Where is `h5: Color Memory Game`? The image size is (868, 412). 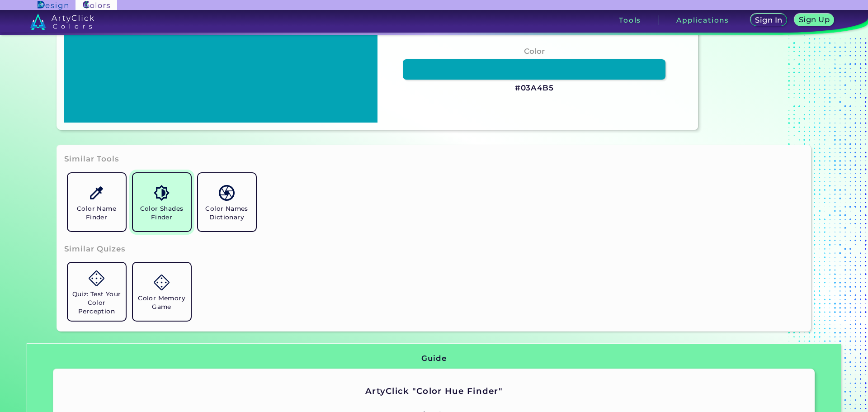 h5: Color Memory Game is located at coordinates (162, 302).